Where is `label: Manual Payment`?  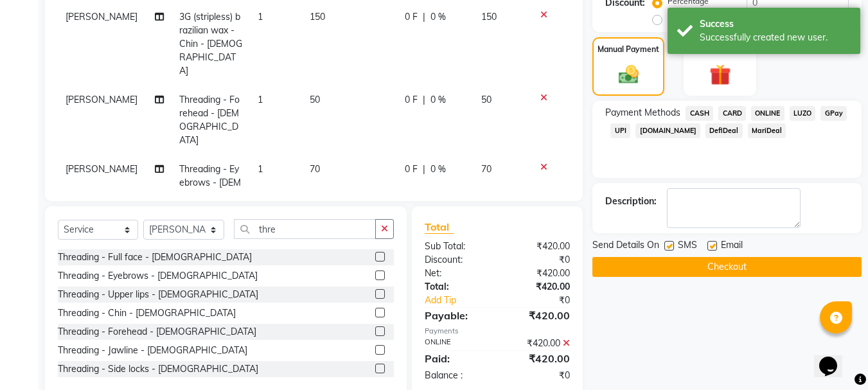 label: Manual Payment is located at coordinates (628, 49).